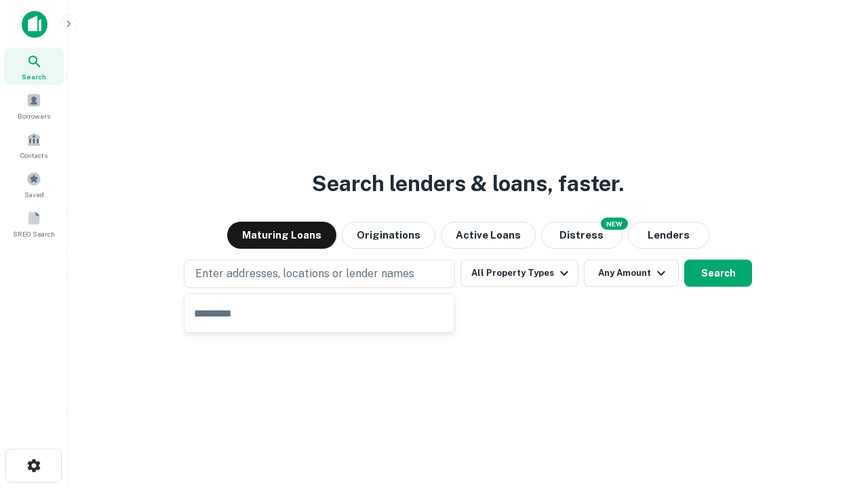 This screenshot has width=868, height=488. I want to click on a: Saved, so click(34, 184).